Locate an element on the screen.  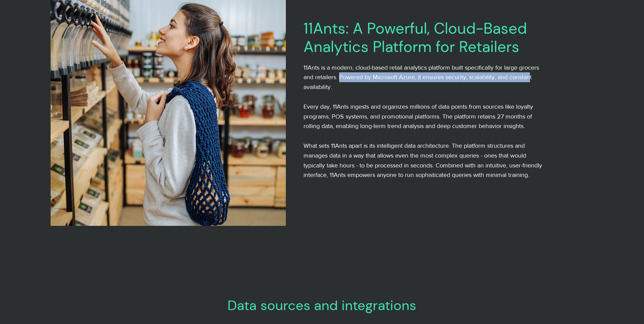
span: 11Ants: A Powerful, Cloud-Based Analytics Platform for Retailers is located at coordinates (415, 37).